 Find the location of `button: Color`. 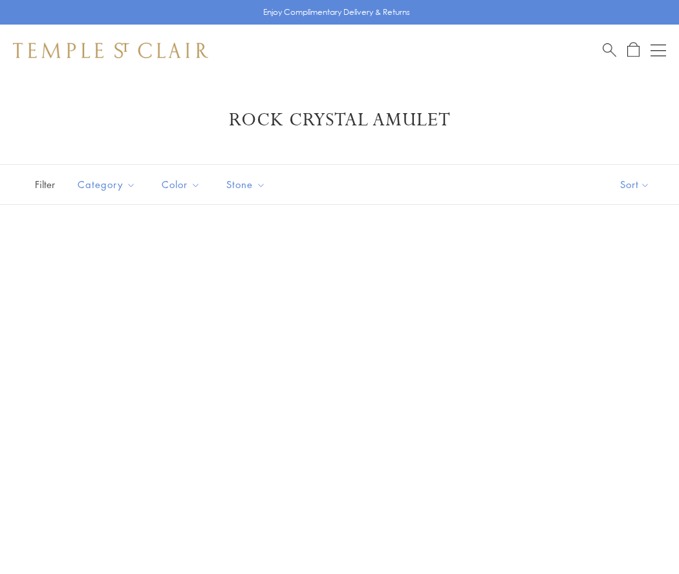

button: Color is located at coordinates (181, 184).